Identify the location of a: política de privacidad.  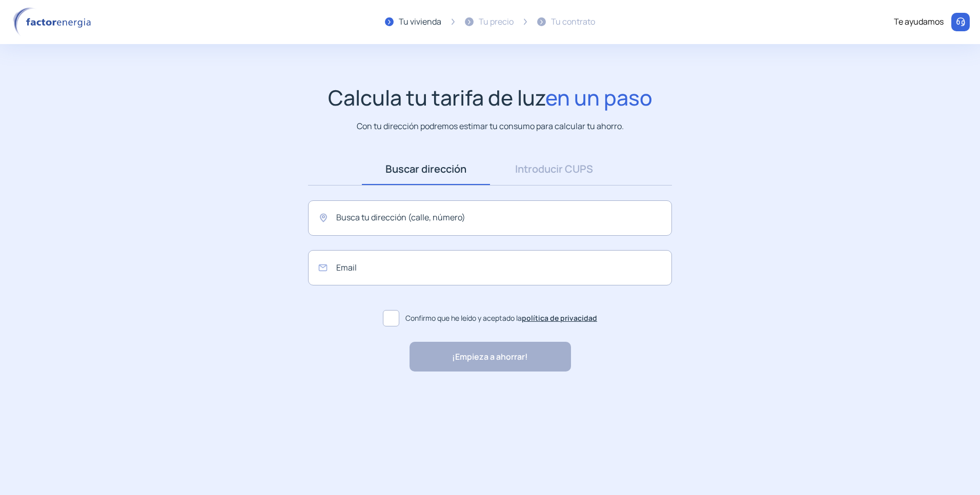
(559, 318).